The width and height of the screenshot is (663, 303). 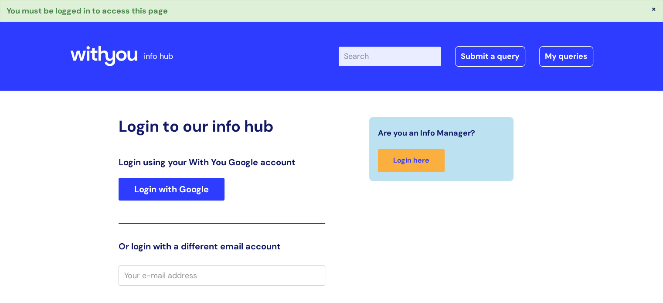 What do you see at coordinates (390, 56) in the screenshot?
I see `input: Search` at bounding box center [390, 56].